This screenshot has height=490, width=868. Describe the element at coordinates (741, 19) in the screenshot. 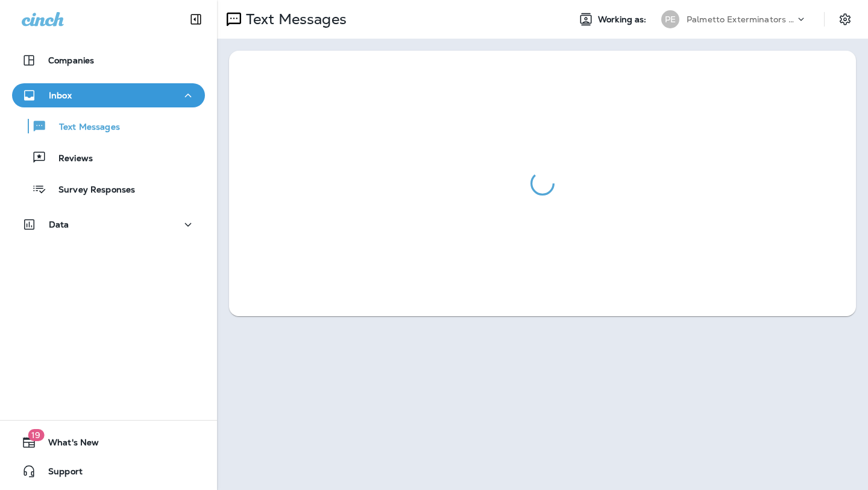

I see `p: Palmetto Exterminators LLC` at that location.